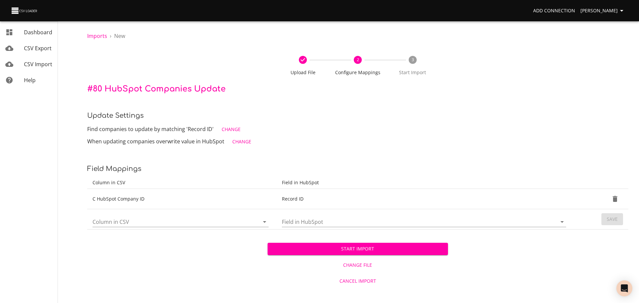 This screenshot has width=639, height=303. I want to click on th: Field in HubSpot, so click(425, 183).